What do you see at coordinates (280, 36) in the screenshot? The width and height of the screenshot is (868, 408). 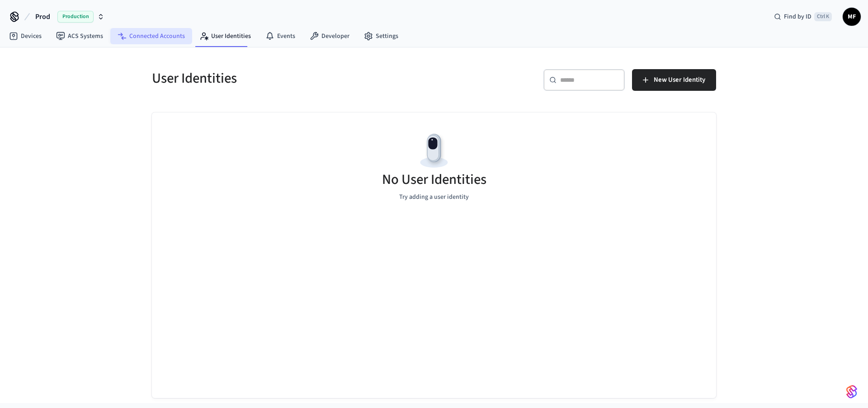 I see `a: Events` at bounding box center [280, 36].